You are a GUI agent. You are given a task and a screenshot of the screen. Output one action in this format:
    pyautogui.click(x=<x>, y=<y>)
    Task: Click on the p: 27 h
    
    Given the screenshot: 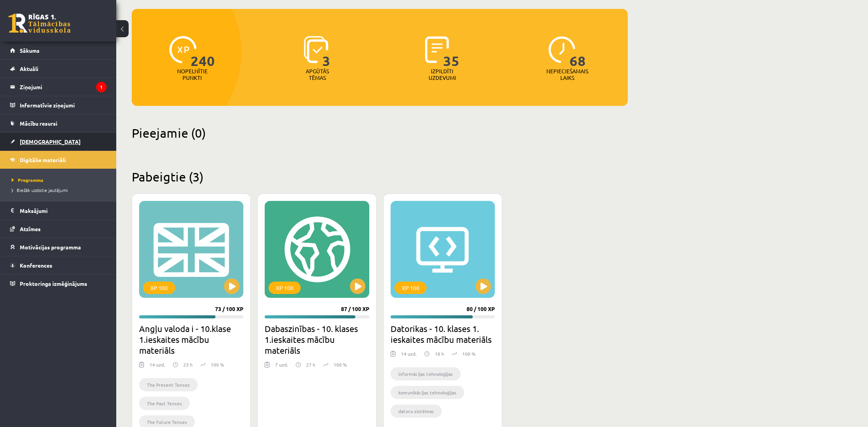 What is the action you would take?
    pyautogui.click(x=311, y=365)
    